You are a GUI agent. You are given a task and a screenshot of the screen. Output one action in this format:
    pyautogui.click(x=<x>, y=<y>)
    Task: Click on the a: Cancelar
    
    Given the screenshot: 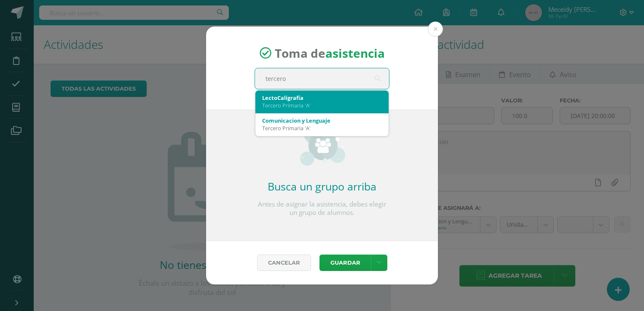 What is the action you would take?
    pyautogui.click(x=284, y=262)
    